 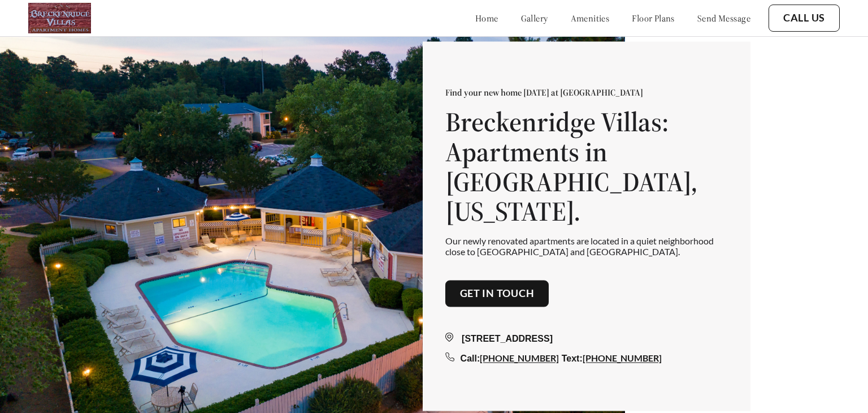 What do you see at coordinates (497, 293) in the screenshot?
I see `button: Get in touch` at bounding box center [497, 293].